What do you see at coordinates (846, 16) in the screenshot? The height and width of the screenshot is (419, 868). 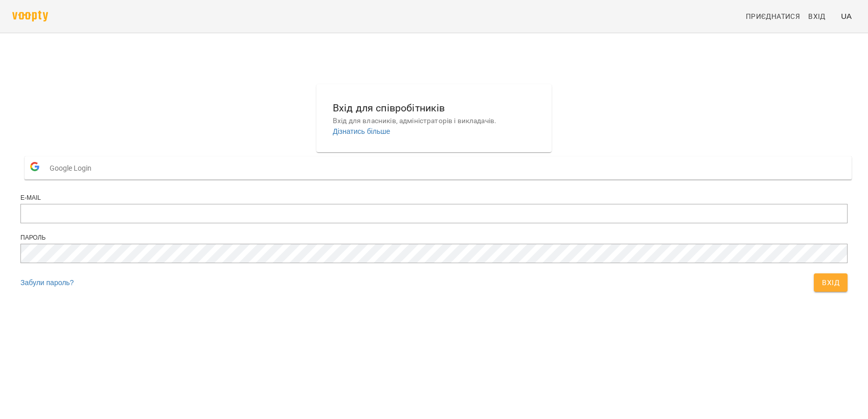 I see `span: UA` at bounding box center [846, 16].